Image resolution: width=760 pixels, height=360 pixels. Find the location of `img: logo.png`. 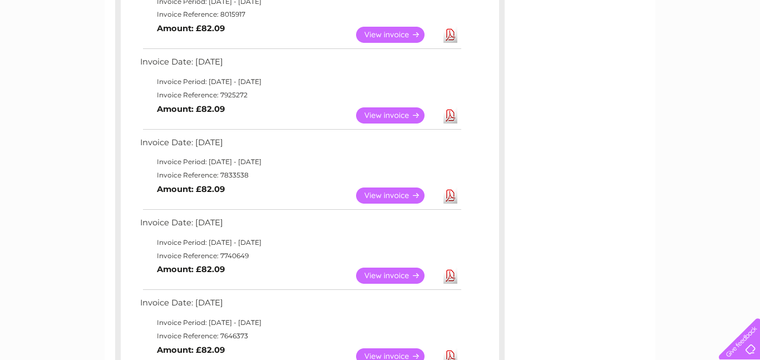

img: logo.png is located at coordinates (55, 46).